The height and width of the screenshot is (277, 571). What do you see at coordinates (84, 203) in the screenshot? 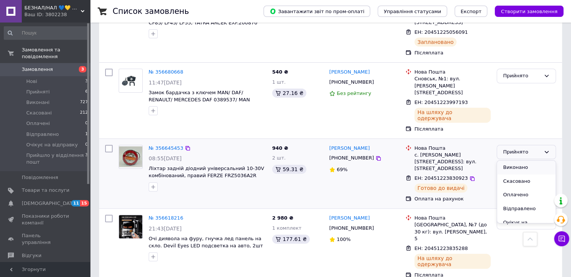
I see `span: 15` at bounding box center [84, 203].